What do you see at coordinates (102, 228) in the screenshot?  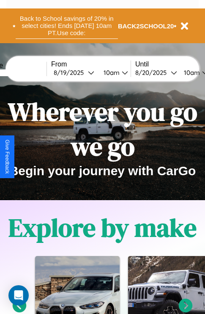 I see `h1: Explore by make` at bounding box center [102, 228].